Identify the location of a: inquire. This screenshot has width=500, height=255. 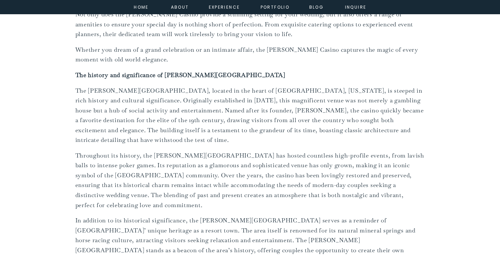
(356, 7).